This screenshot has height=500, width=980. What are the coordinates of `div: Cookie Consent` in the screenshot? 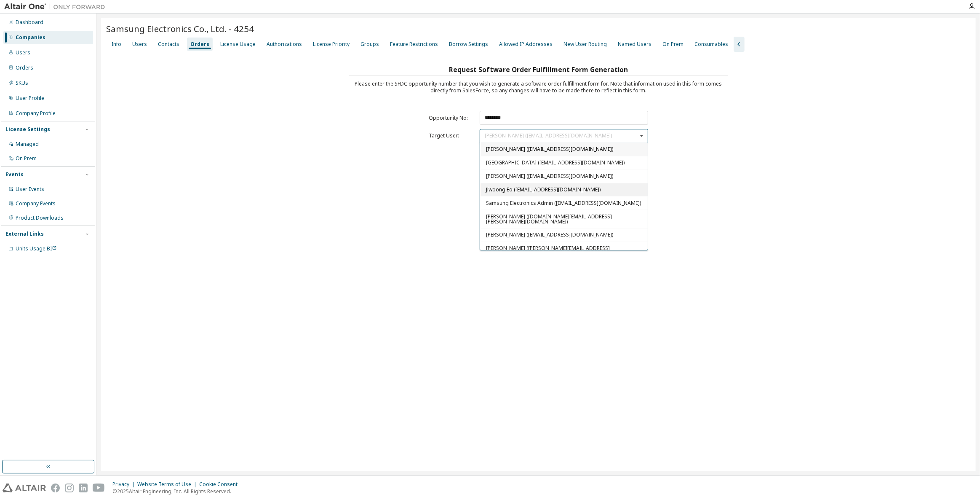 It's located at (221, 484).